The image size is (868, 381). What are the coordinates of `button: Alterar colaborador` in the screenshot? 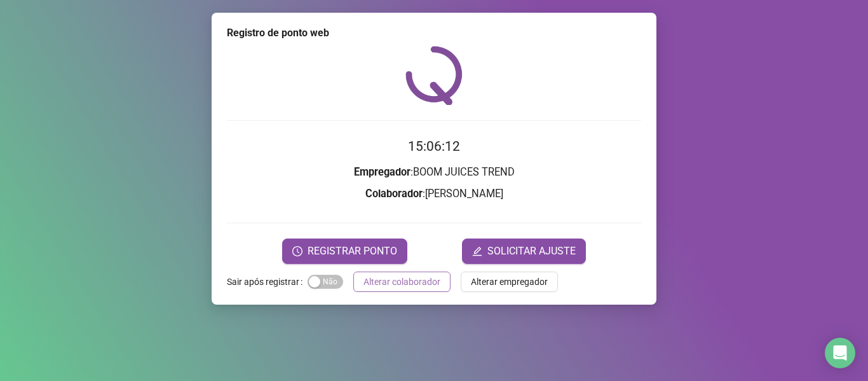 It's located at (402, 282).